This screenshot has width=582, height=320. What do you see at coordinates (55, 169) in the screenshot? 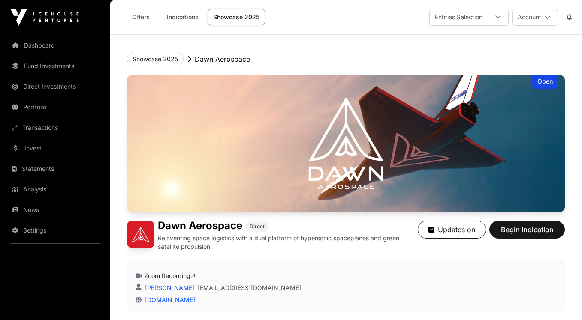
I see `a: Statements` at bounding box center [55, 169].